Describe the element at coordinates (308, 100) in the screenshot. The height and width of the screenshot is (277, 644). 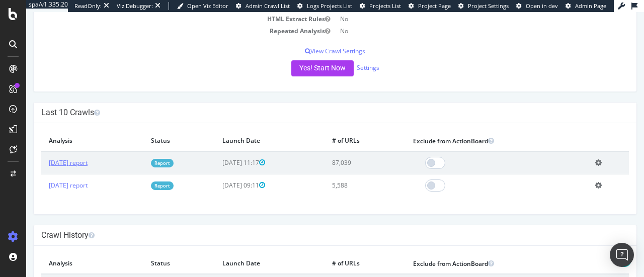
I see `h4: Last 10 Crawls` at that location.